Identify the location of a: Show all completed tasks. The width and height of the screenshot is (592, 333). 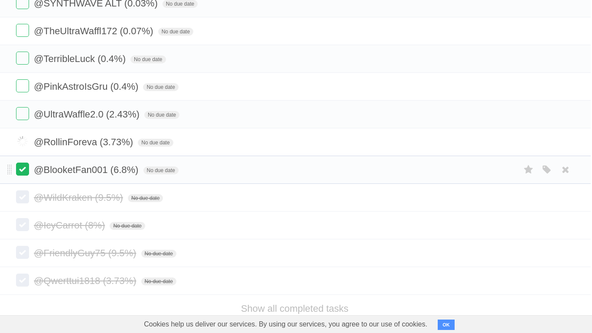
(295, 308).